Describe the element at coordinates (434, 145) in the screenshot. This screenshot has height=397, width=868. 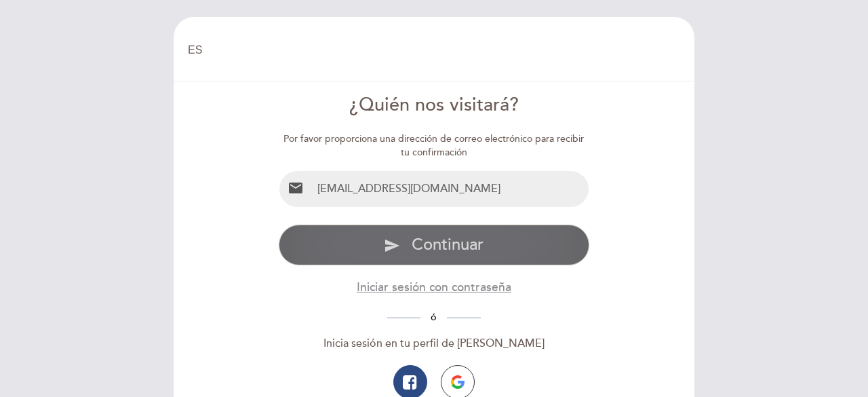
I see `div: Por favor proporciona una dirección de correo electrónico para recibir tu confirmación` at that location.